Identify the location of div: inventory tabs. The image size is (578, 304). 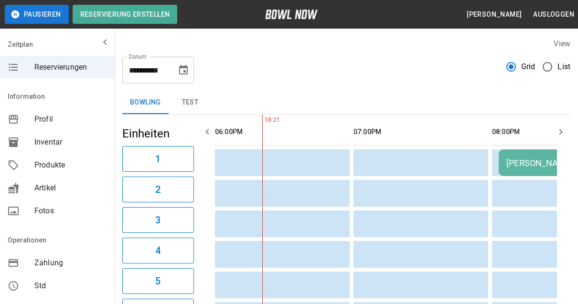
(346, 103).